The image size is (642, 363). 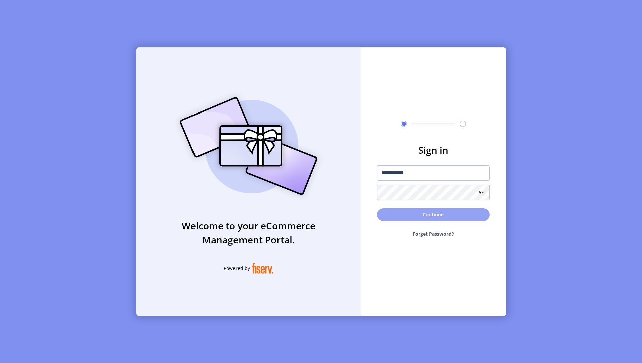 I want to click on button: Forget Password?, so click(x=434, y=234).